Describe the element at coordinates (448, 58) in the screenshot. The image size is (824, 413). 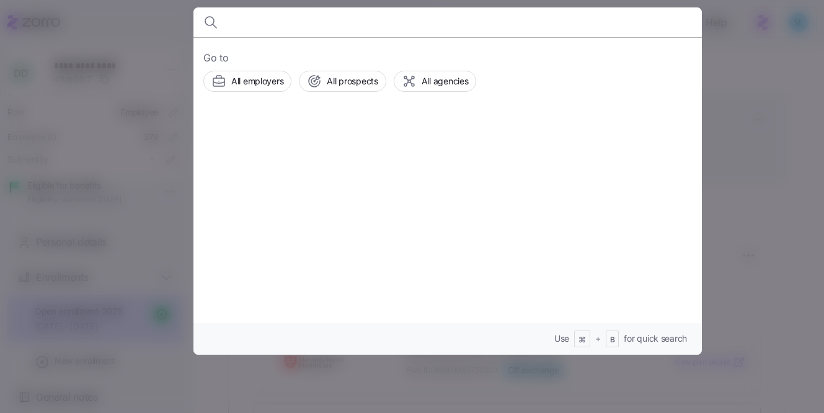
I see `span: Go to` at that location.